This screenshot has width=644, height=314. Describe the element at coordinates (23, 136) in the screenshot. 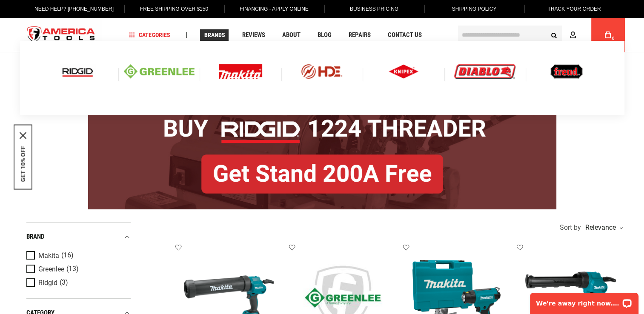

I see `svg: close icon` at that location.